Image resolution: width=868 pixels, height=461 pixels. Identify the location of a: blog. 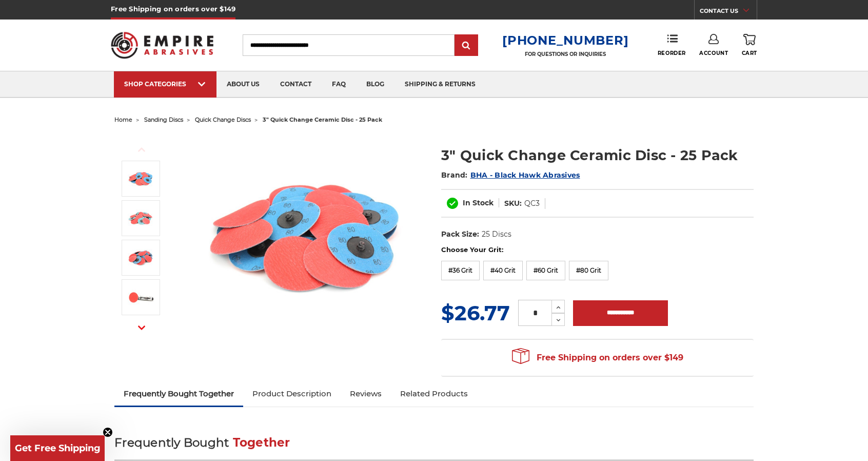
(375, 84).